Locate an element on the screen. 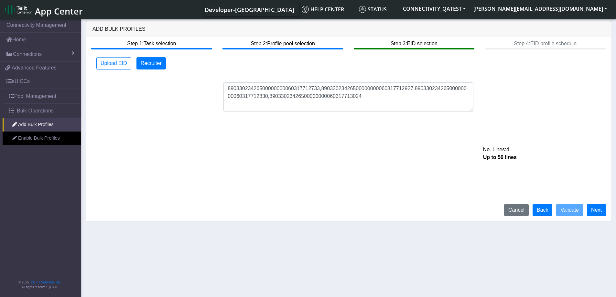 This screenshot has height=297, width=616. img: knowledge.svg is located at coordinates (305, 9).